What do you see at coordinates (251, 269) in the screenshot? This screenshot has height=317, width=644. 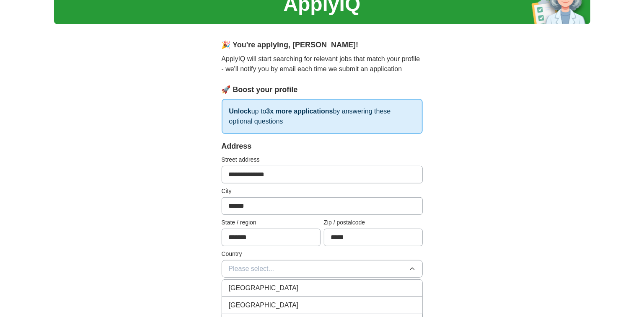 I see `span: Please select...` at bounding box center [251, 269].